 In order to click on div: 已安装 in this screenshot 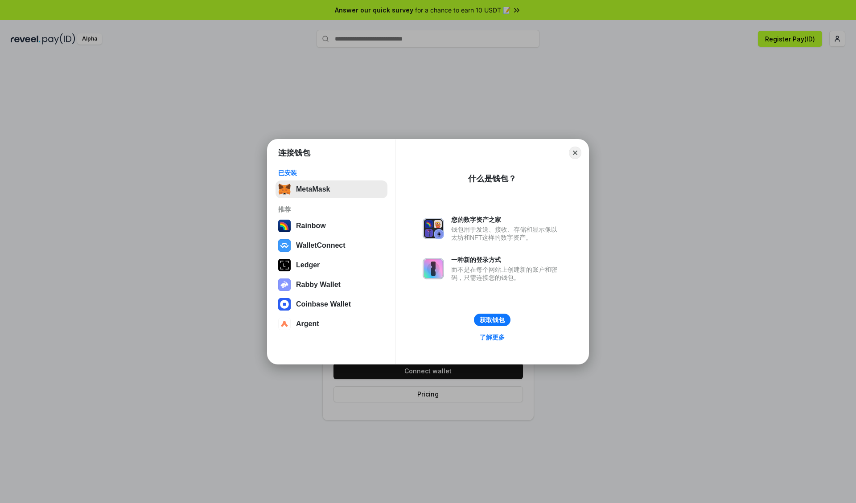, I will do `click(331, 173)`.